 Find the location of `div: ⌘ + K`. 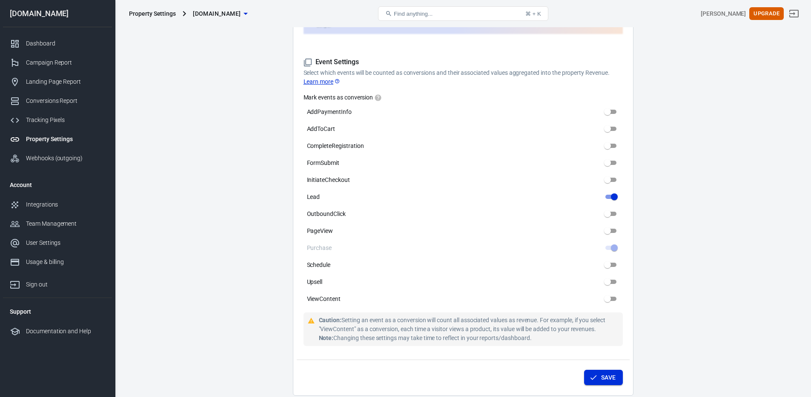

div: ⌘ + K is located at coordinates (533, 14).